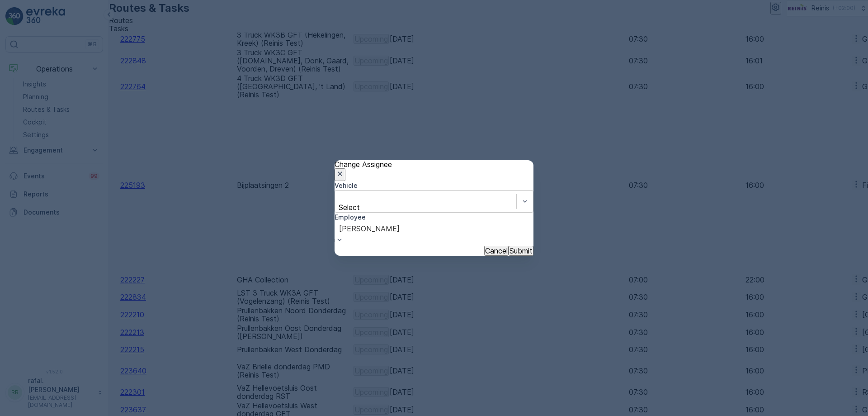  Describe the element at coordinates (434, 164) in the screenshot. I see `p: Change Assignee` at that location.